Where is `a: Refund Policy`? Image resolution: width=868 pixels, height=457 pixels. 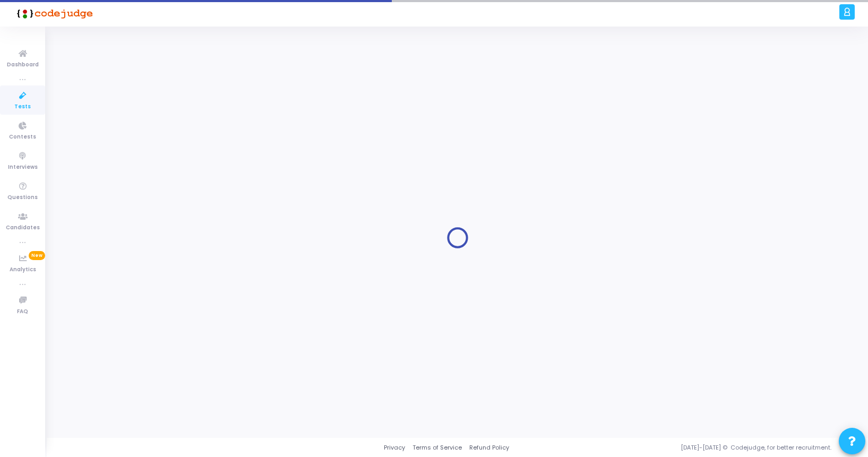
a: Refund Policy is located at coordinates (489, 448).